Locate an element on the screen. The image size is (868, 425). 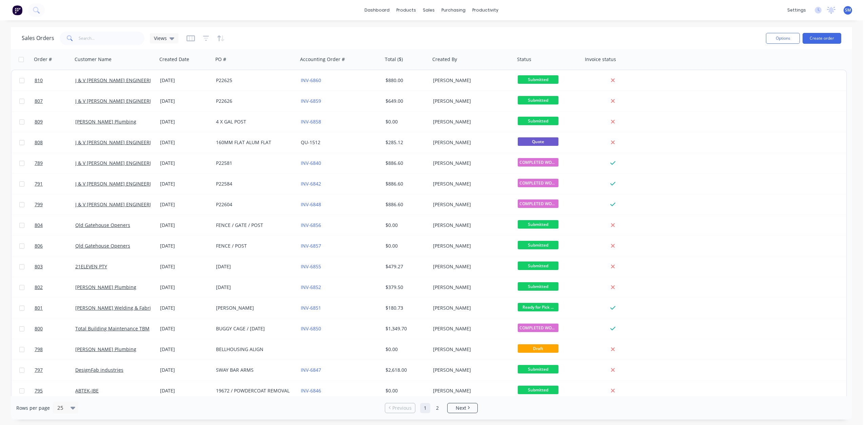
a: 808 is located at coordinates (55, 142).